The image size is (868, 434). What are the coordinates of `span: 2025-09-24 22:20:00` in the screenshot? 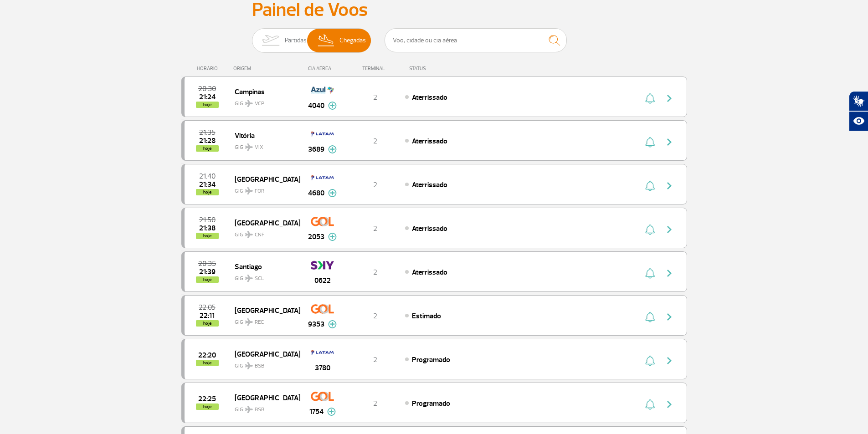 It's located at (207, 355).